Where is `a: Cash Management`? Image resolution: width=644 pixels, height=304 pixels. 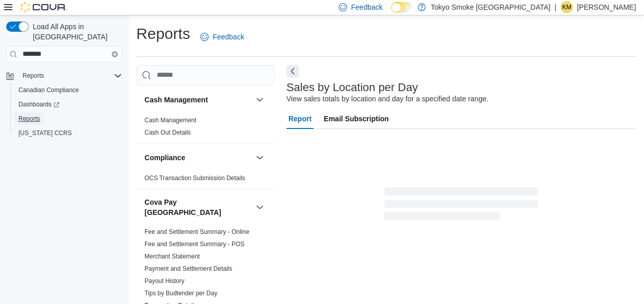 a: Cash Management is located at coordinates (170, 121).